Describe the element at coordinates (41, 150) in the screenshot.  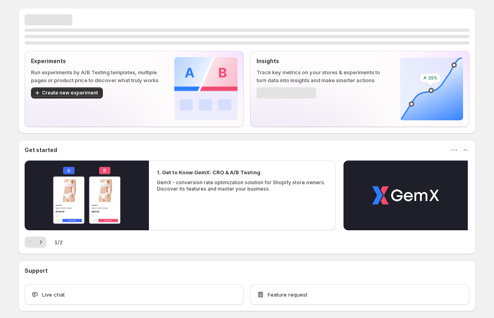
I see `h3: Get started` at that location.